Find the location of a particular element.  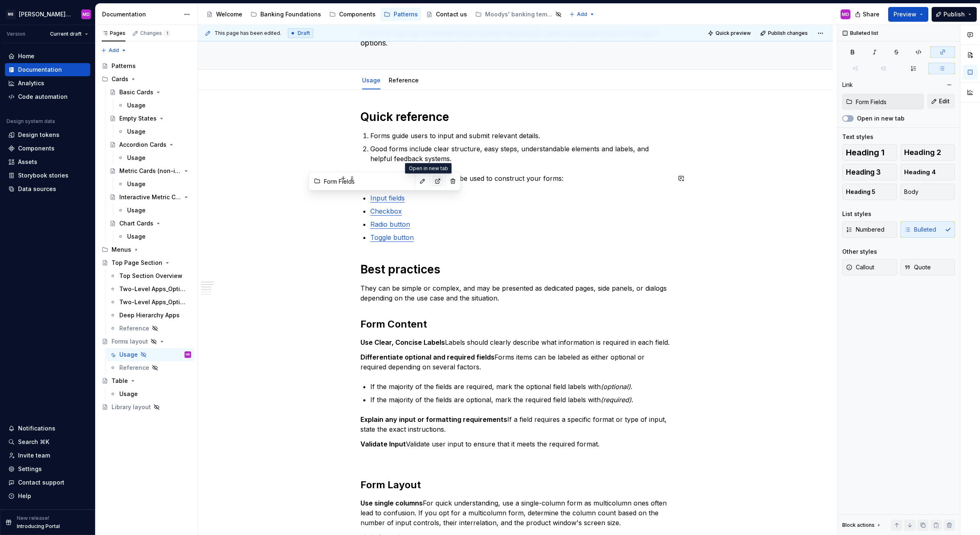

div: Chart Cards is located at coordinates (136, 223).